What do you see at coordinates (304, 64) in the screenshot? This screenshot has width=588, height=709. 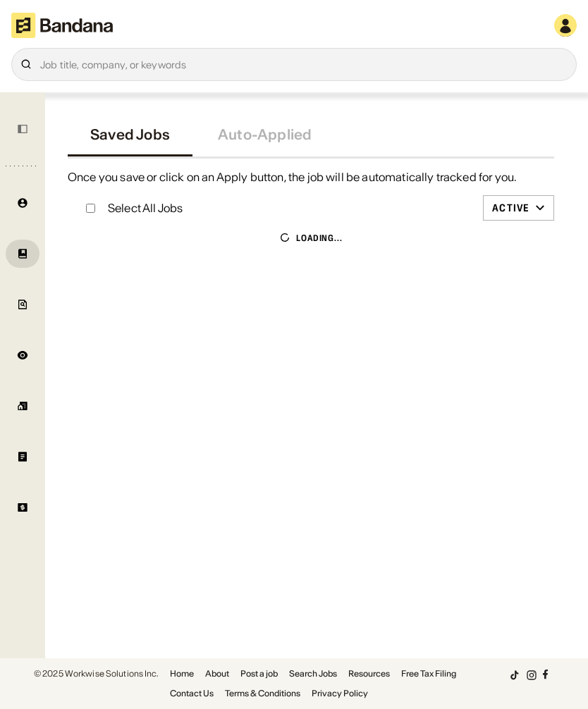 I see `div: Job title, company, or keywords` at bounding box center [304, 64].